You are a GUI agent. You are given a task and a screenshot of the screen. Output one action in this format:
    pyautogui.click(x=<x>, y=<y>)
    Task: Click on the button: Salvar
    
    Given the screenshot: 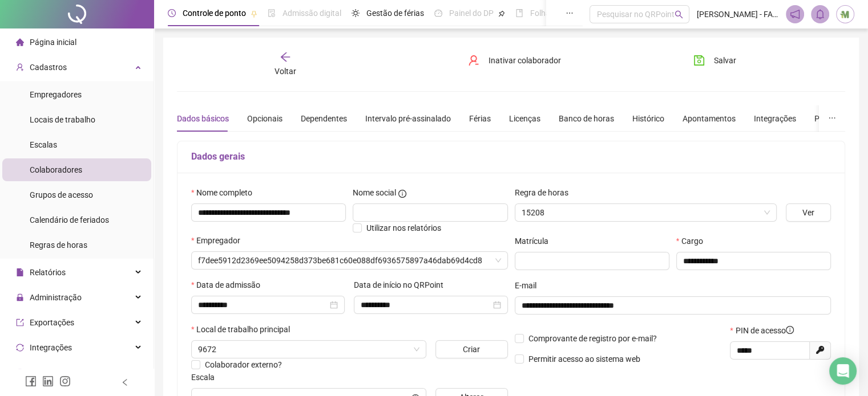 What is the action you would take?
    pyautogui.click(x=715, y=60)
    